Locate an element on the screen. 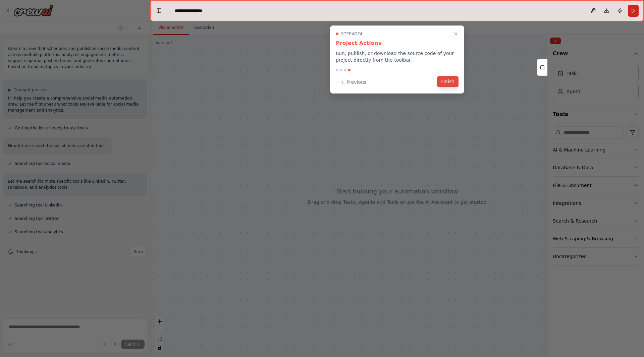  button: Previous is located at coordinates (353, 82).